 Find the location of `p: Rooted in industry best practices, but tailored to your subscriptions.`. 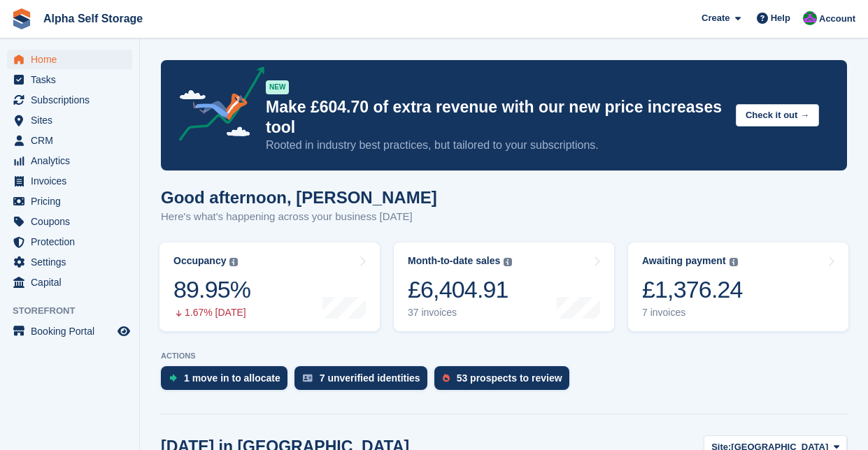

p: Rooted in industry best practices, but tailored to your subscriptions. is located at coordinates (495, 146).